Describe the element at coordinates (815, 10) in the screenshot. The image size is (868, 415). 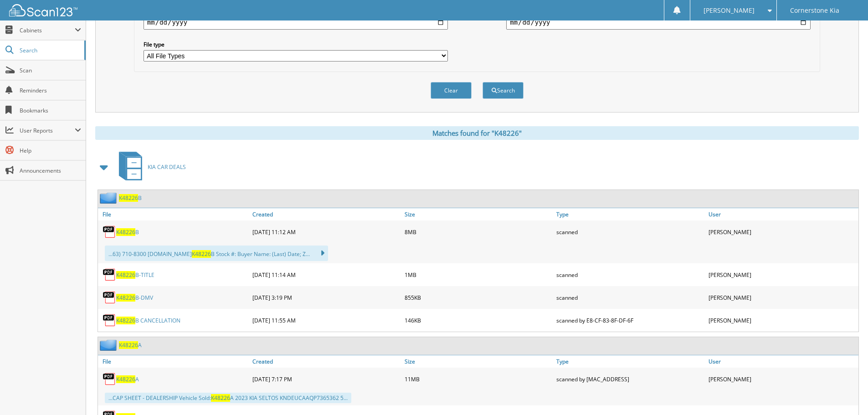
I see `span: Cornerstone Kia` at that location.